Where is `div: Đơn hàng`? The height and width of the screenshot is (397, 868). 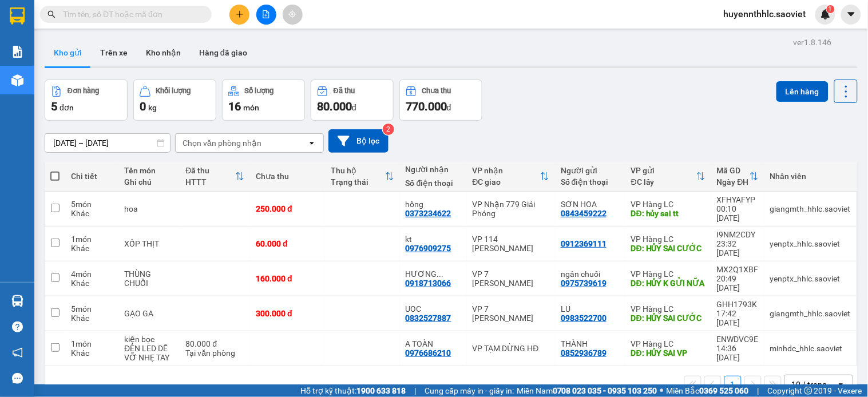 div: Đơn hàng is located at coordinates (83, 91).